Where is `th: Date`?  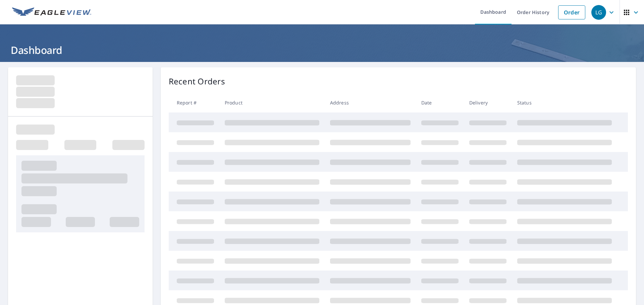
th: Date is located at coordinates (440, 102).